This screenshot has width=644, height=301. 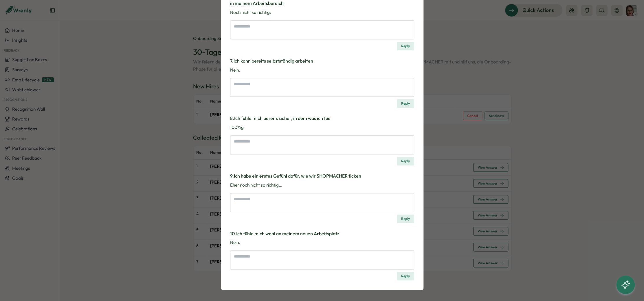 I want to click on p: Noch nicht so richtig., so click(x=322, y=13).